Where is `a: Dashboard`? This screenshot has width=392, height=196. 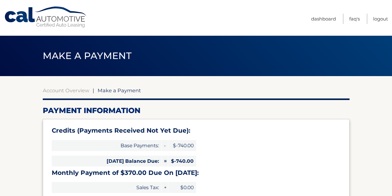 a: Dashboard is located at coordinates (324, 19).